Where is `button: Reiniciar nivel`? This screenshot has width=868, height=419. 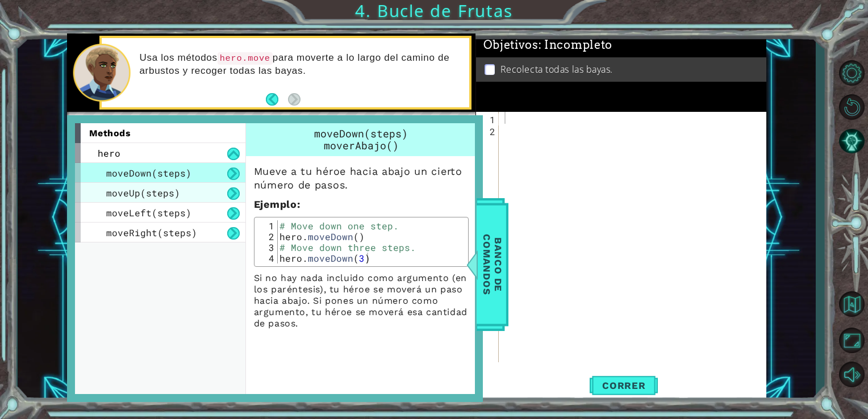
button: Reiniciar nivel is located at coordinates (852, 107).